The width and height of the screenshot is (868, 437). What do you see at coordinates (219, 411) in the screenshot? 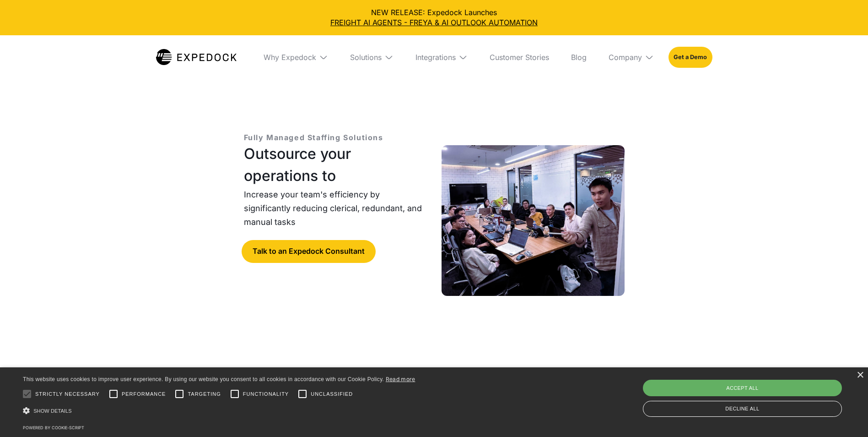
I see `div: Show details` at bounding box center [219, 411].